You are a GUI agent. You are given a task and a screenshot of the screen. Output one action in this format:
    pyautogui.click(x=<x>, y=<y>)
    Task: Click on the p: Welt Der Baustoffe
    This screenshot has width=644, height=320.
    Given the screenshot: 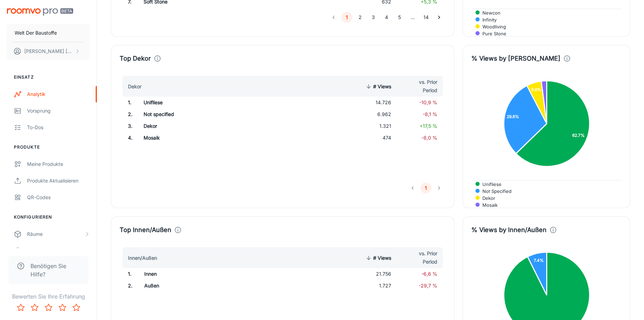 What is the action you would take?
    pyautogui.click(x=36, y=33)
    